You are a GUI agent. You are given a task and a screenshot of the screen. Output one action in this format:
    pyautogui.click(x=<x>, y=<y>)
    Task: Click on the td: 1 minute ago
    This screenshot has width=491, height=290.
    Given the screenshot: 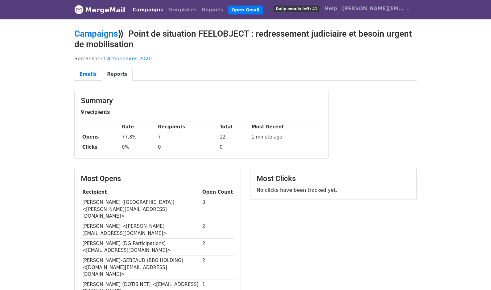 What is the action you would take?
    pyautogui.click(x=286, y=137)
    